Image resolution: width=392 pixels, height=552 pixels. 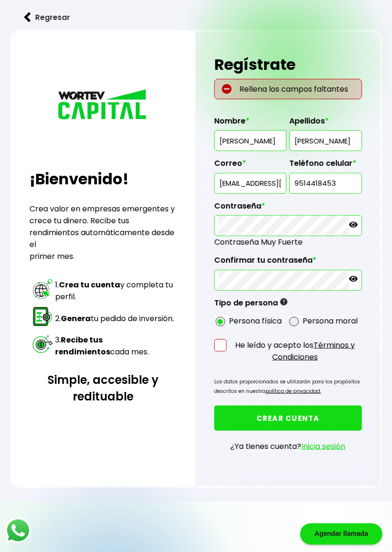 What do you see at coordinates (103, 105) in the screenshot?
I see `img: logo_wortev_capital` at bounding box center [103, 105].